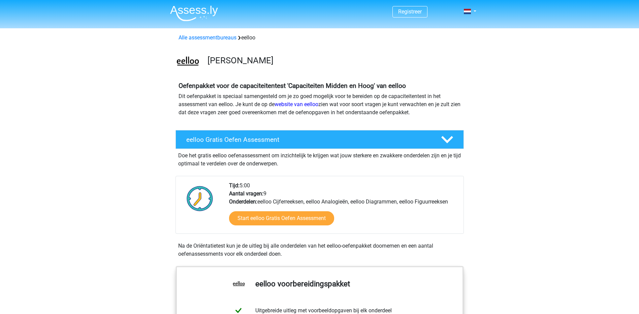 The width and height of the screenshot is (639, 314). I want to click on b: Tijd:, so click(234, 185).